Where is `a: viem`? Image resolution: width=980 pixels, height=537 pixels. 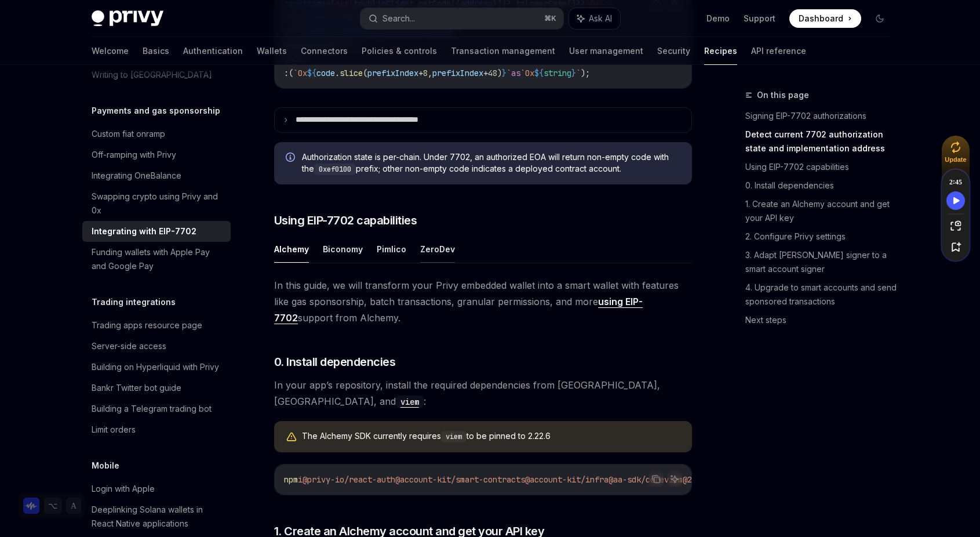
a: viem is located at coordinates (410, 401).